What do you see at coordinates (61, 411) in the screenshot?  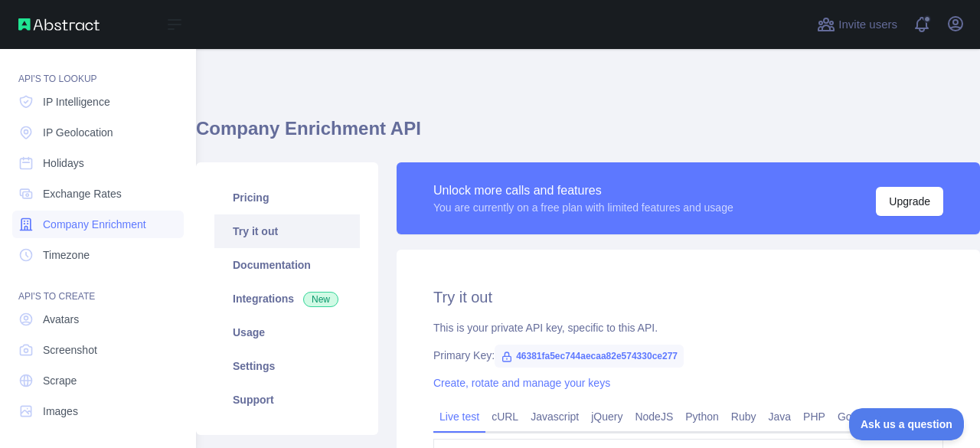 I see `span: Images` at bounding box center [61, 411].